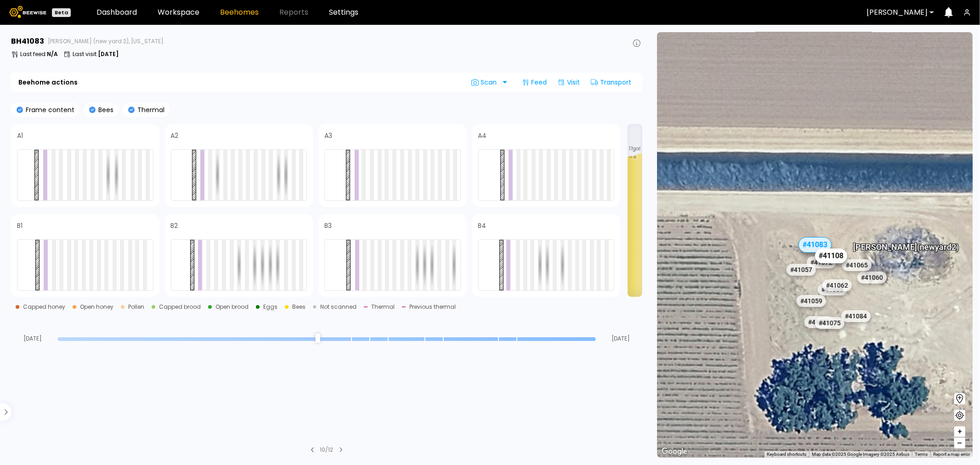 The width and height of the screenshot is (980, 465). Describe the element at coordinates (299, 307) in the screenshot. I see `div: Bees` at that location.